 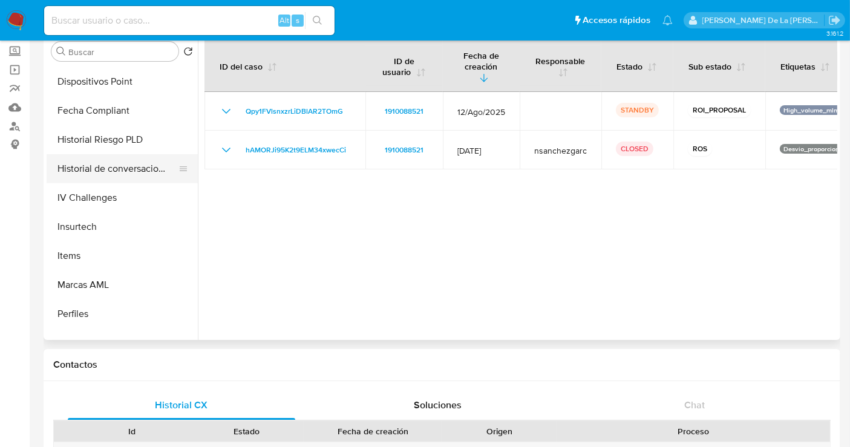 I want to click on span: Alt, so click(x=284, y=20).